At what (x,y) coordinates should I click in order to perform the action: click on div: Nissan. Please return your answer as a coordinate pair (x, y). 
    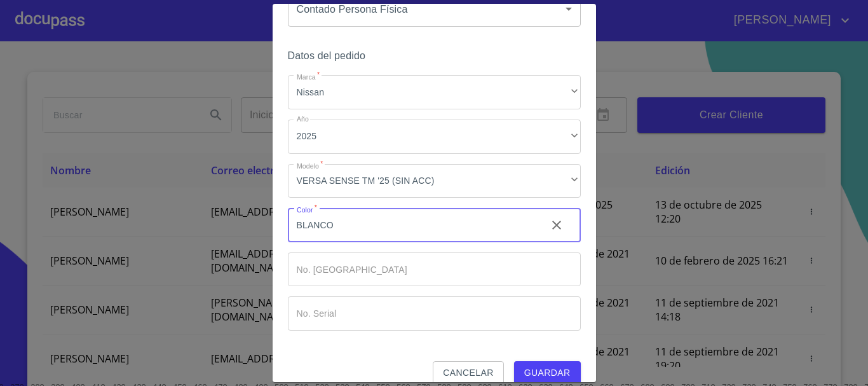
    Looking at the image, I should click on (434, 92).